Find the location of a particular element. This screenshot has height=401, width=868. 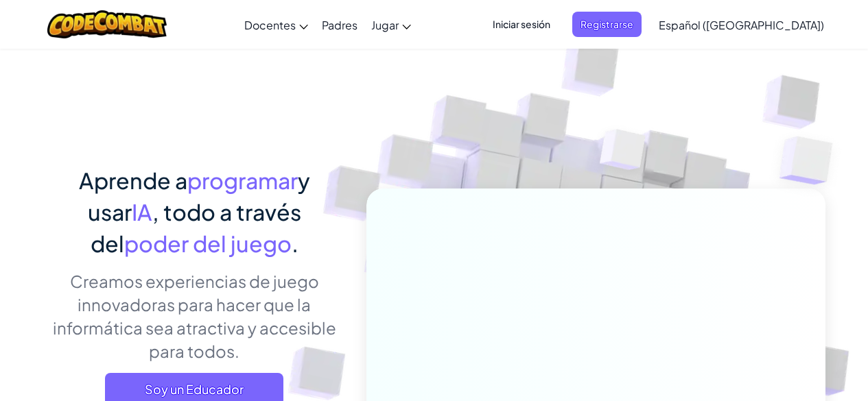

img: CodeCombat logo is located at coordinates (107, 24).